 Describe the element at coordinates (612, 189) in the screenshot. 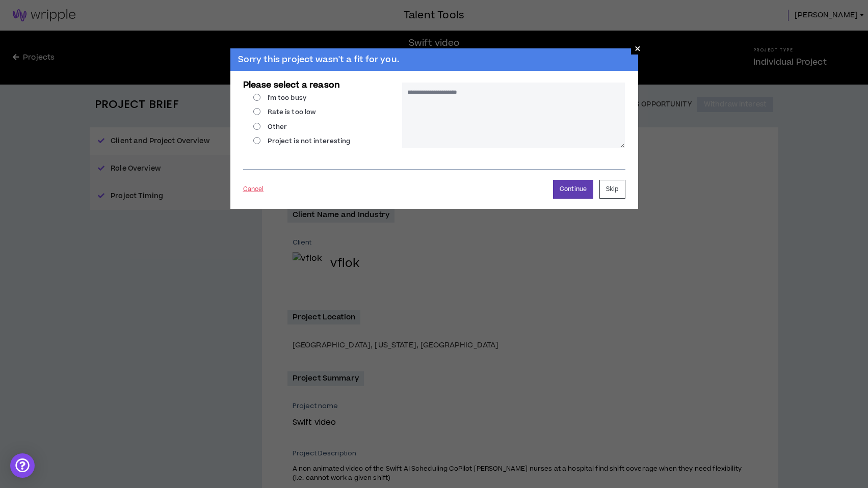

I see `button: Skip` at that location.